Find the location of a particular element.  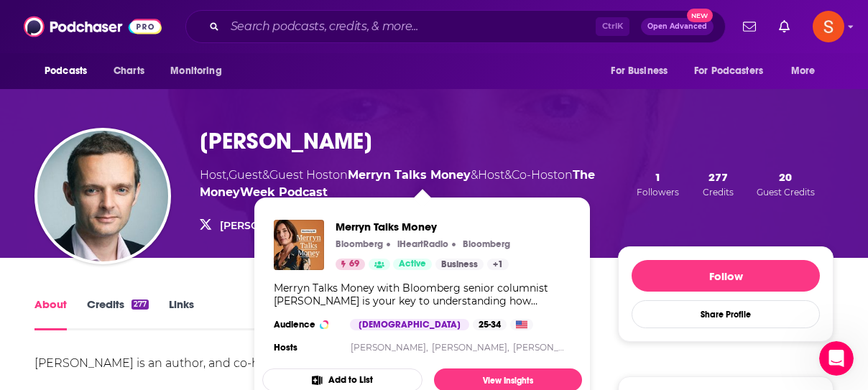

span: 20 is located at coordinates (785, 176).